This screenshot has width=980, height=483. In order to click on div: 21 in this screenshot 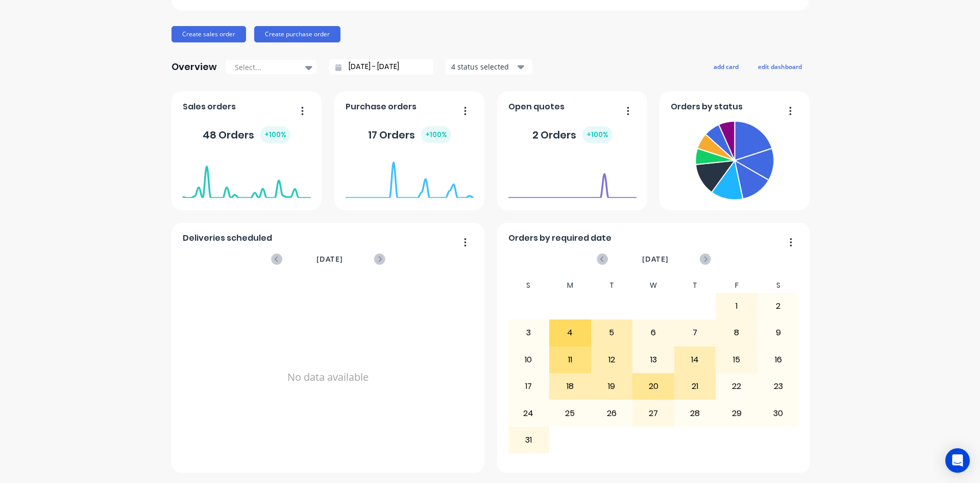, I will do `click(695, 386)`.